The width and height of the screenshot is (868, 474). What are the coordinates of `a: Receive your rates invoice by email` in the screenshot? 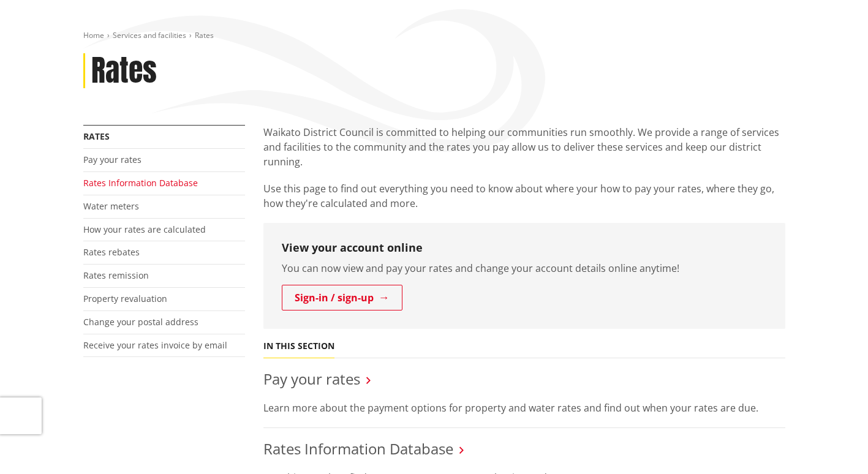 It's located at (155, 345).